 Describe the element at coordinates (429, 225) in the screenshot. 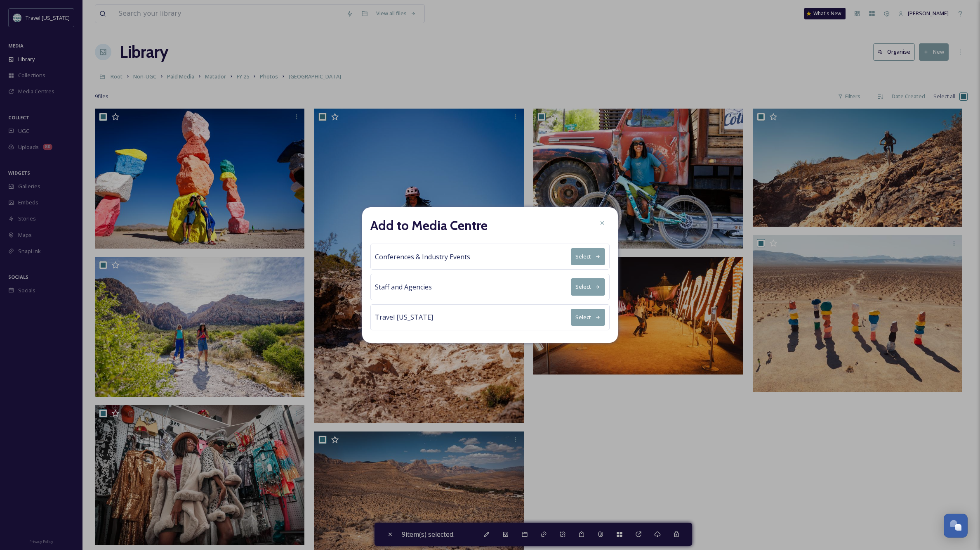

I see `h2: Add to Media Centre` at that location.